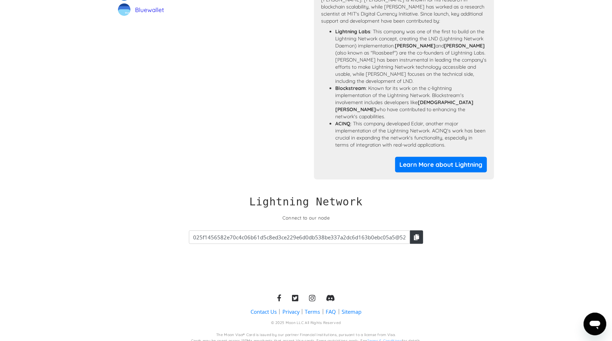 This screenshot has width=612, height=341. Describe the element at coordinates (306, 218) in the screenshot. I see `p: Connect to our node` at that location.